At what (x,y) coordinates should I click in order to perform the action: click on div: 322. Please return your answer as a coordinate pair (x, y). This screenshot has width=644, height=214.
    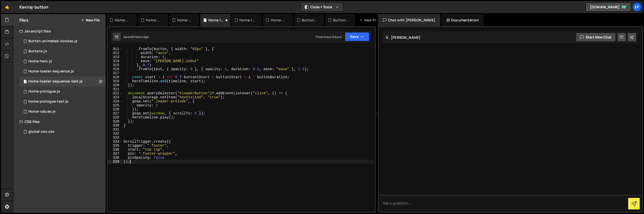
    Looking at the image, I should click on (115, 93).